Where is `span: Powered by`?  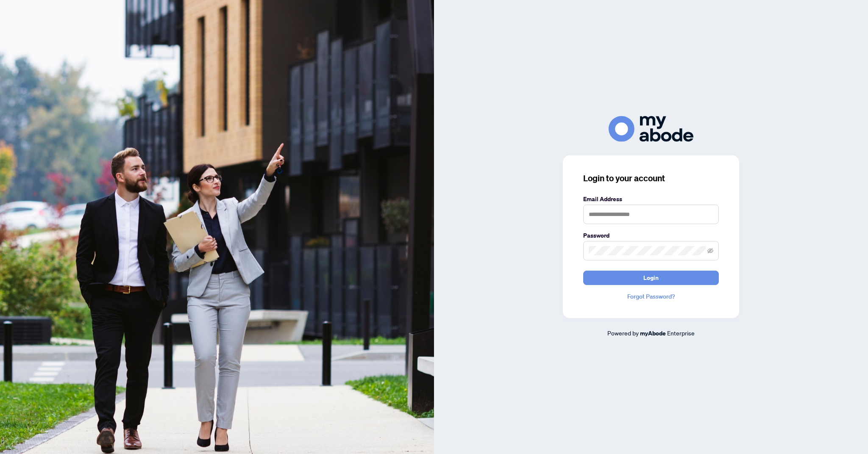 span: Powered by is located at coordinates (623, 332).